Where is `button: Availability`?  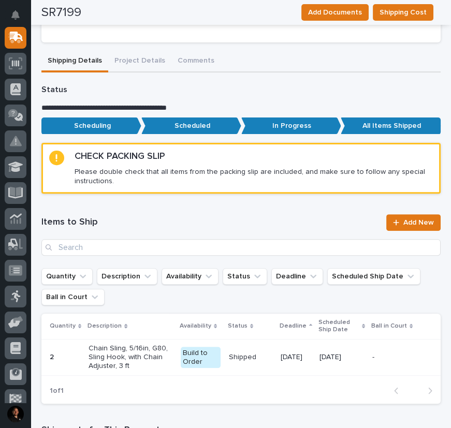
button: Availability is located at coordinates (190, 276).